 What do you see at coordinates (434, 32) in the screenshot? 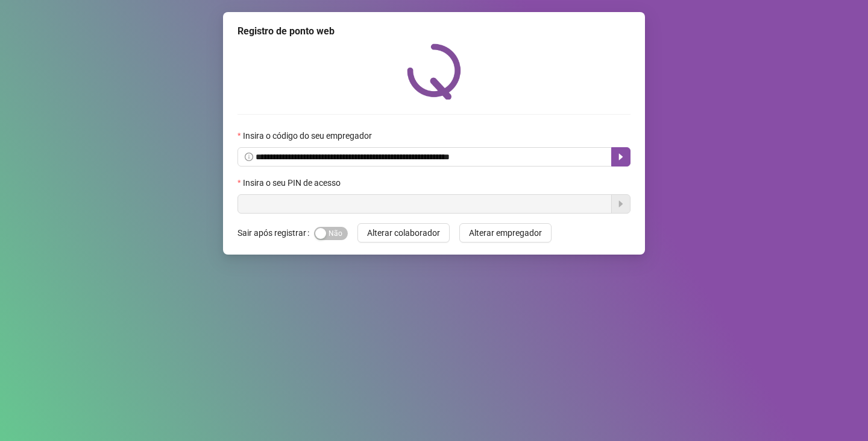
I see `div: Registro de ponto web` at bounding box center [434, 32].